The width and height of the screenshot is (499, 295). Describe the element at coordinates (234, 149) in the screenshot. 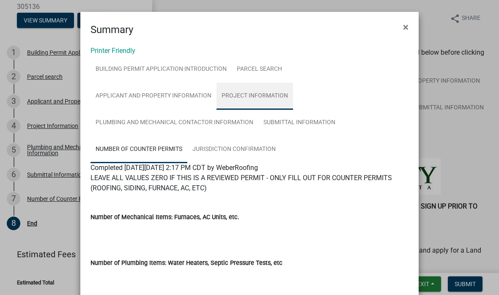

I see `a: Jurisdiction Confirmation` at that location.